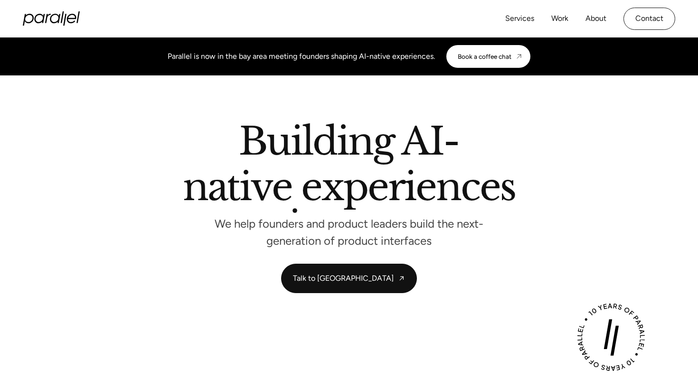  I want to click on a: Contact, so click(649, 19).